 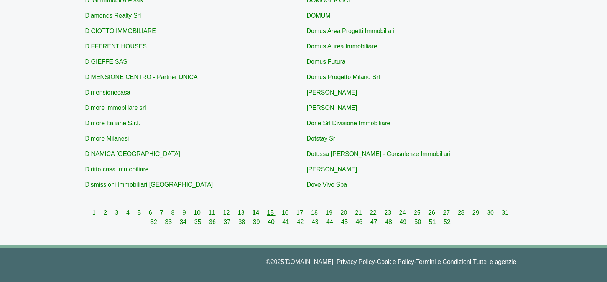 I want to click on a: 36, so click(x=213, y=221).